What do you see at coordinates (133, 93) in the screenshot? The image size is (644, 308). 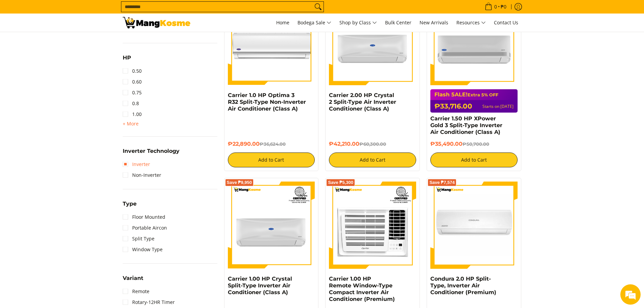 I see `a: 0.75` at bounding box center [133, 93].